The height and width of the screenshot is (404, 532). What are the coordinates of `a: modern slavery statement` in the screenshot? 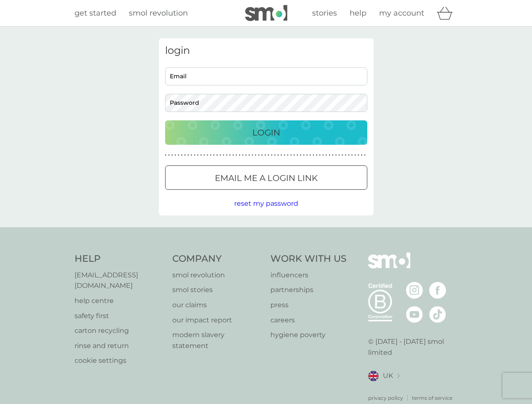 It's located at (217, 340).